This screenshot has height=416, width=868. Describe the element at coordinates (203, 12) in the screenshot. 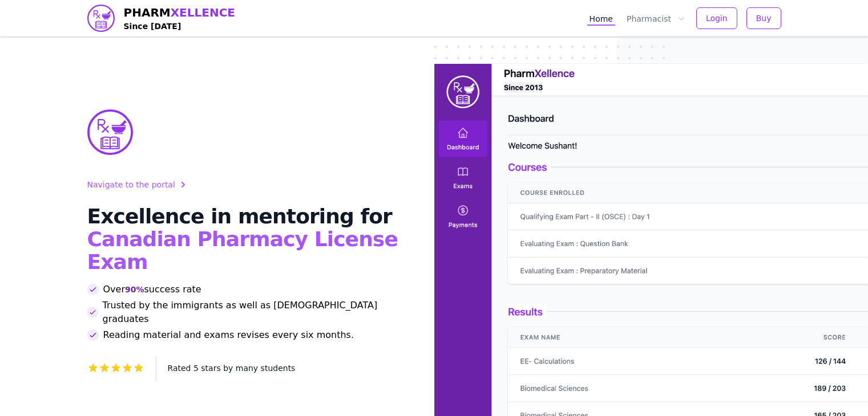

I see `span: XELLENCE` at that location.